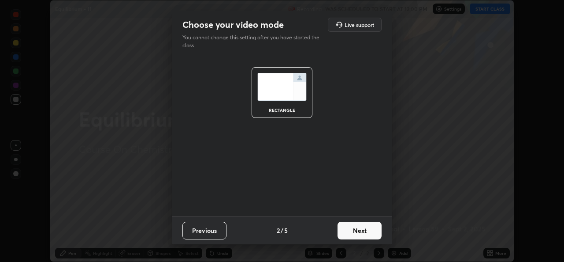 Image resolution: width=564 pixels, height=262 pixels. I want to click on img: normalScreenIcon.ae25ed63.svg, so click(282, 86).